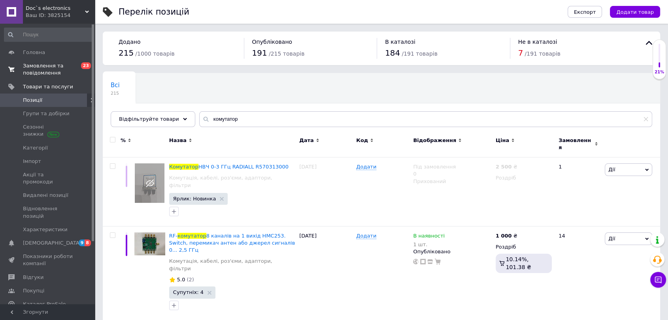 This screenshot has height=320, width=668. Describe the element at coordinates (634, 12) in the screenshot. I see `button: Додати товар` at that location.